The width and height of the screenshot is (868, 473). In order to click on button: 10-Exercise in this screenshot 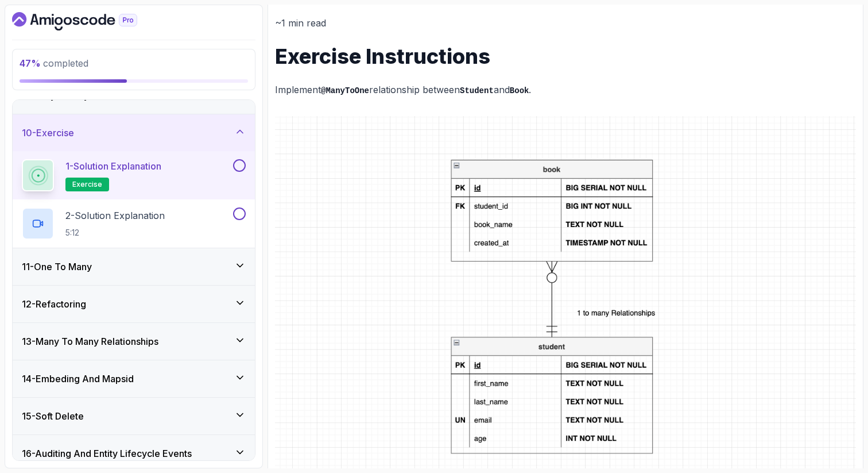, I will do `click(134, 133)`.